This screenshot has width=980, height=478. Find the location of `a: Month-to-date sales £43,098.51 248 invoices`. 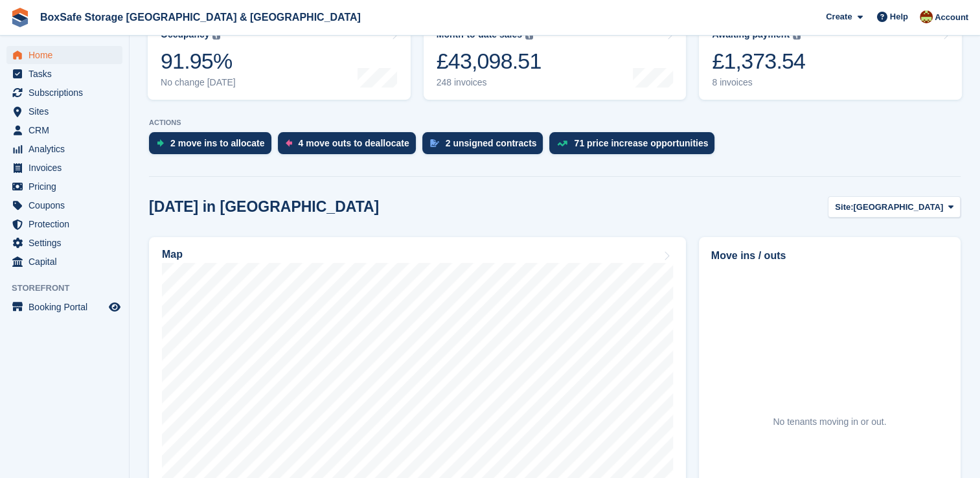

a: Month-to-date sales £43,098.51 248 invoices is located at coordinates (555, 58).